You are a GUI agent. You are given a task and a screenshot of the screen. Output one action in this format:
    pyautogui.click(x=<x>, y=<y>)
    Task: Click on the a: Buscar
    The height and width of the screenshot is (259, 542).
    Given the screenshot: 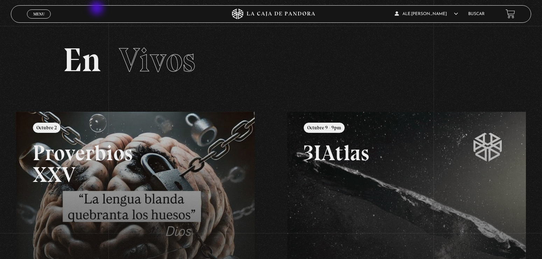 What is the action you would take?
    pyautogui.click(x=476, y=14)
    